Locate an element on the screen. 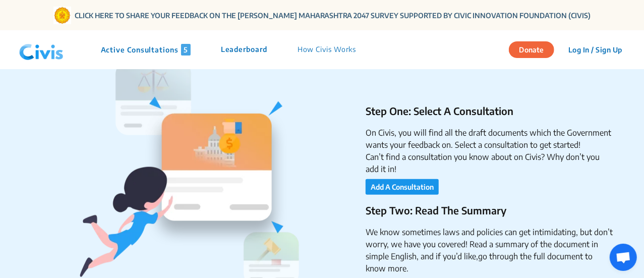  button: Log In / Sign Up is located at coordinates (596, 49).